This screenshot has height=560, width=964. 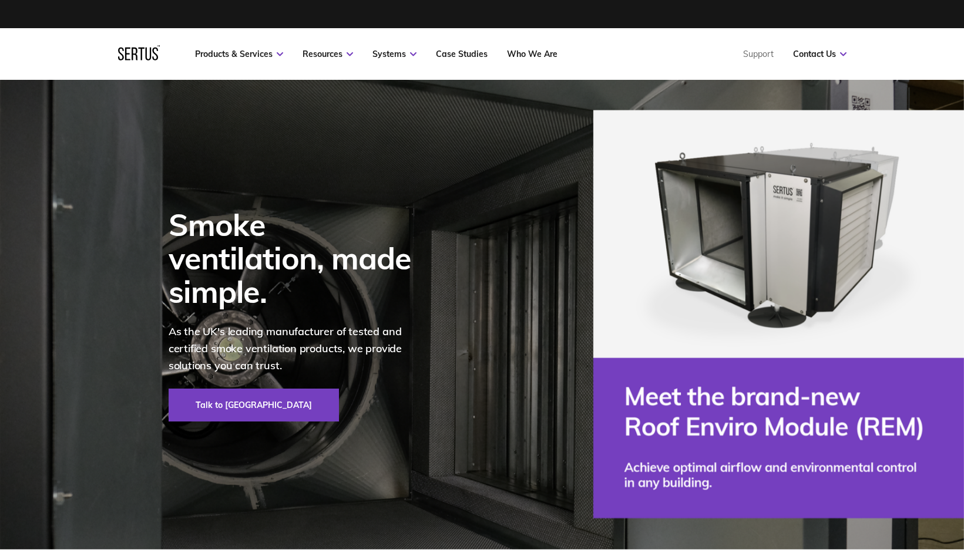 I want to click on a: Support, so click(x=758, y=54).